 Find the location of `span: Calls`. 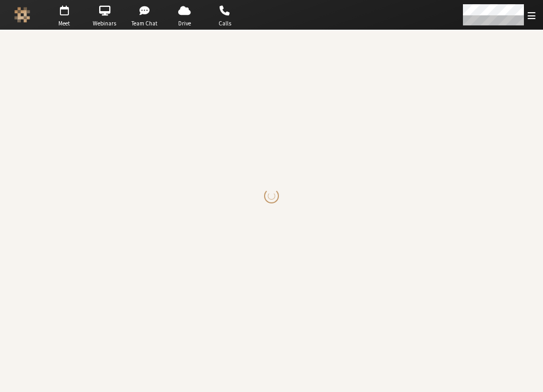

span: Calls is located at coordinates (225, 24).